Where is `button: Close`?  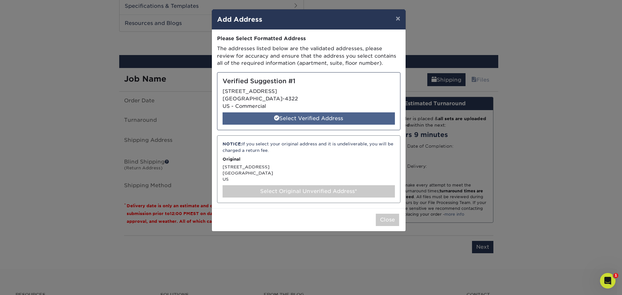 button: Close is located at coordinates (387, 220).